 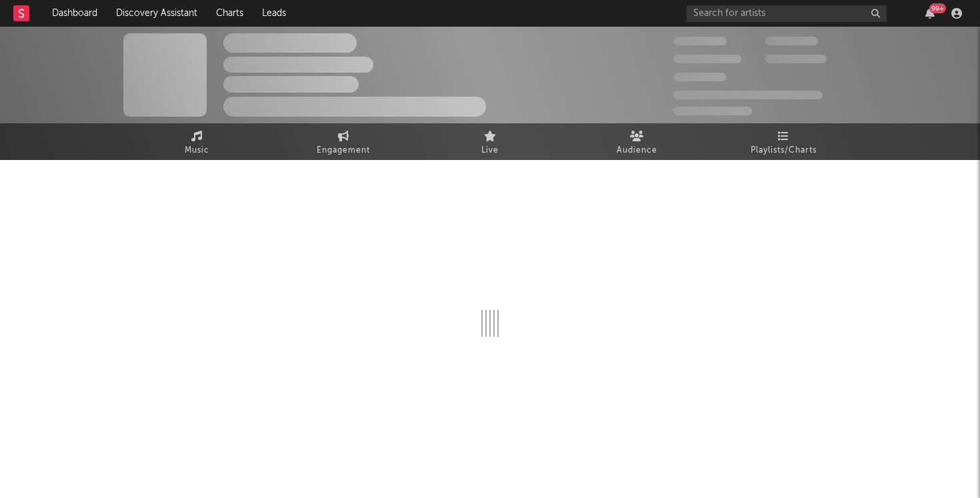 I want to click on span: Jump Score: 85.0, so click(x=713, y=111).